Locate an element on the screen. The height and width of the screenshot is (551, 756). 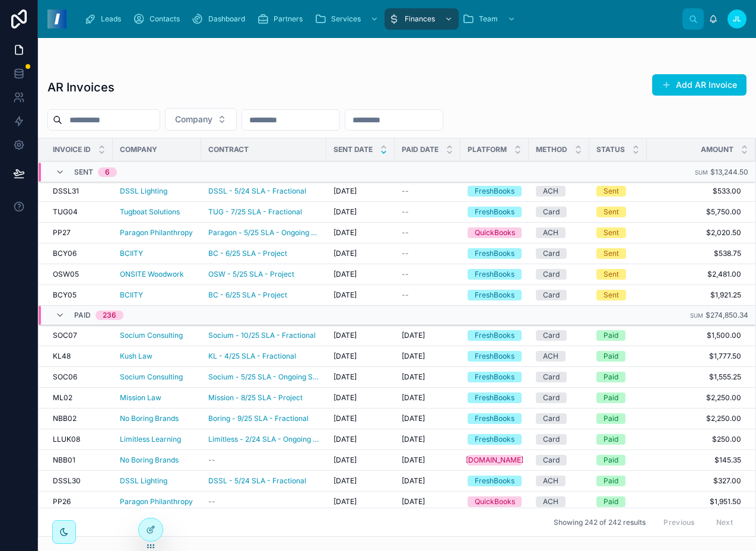
span: $1,555.25 is located at coordinates (694, 377).